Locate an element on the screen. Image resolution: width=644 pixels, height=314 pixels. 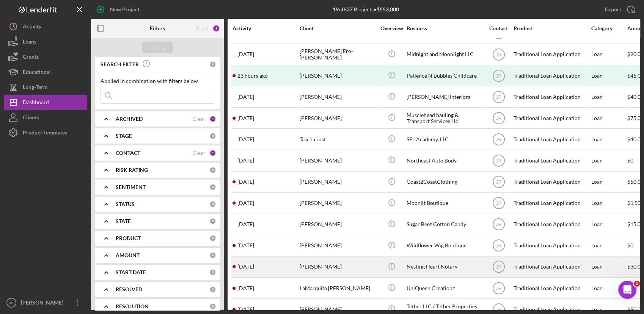
b: RISK RATING is located at coordinates (132, 170).